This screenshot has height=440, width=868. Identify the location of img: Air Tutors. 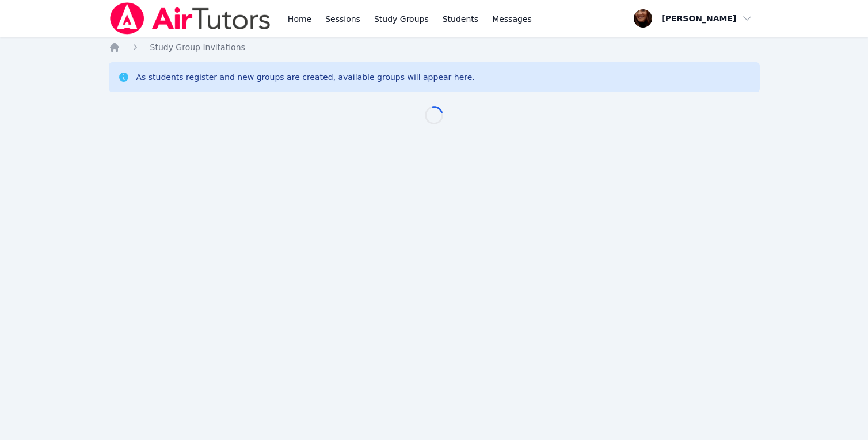
(190, 18).